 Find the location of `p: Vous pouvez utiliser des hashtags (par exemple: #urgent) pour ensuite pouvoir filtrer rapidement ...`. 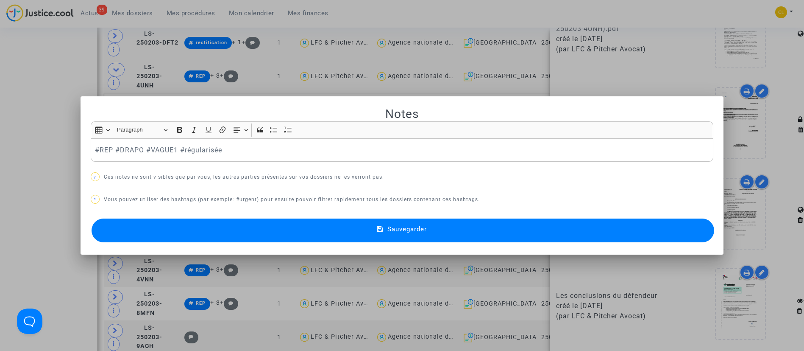

p: Vous pouvez utiliser des hashtags (par exemple: #urgent) pour ensuite pouvoir filtrer rapidement ... is located at coordinates (402, 199).